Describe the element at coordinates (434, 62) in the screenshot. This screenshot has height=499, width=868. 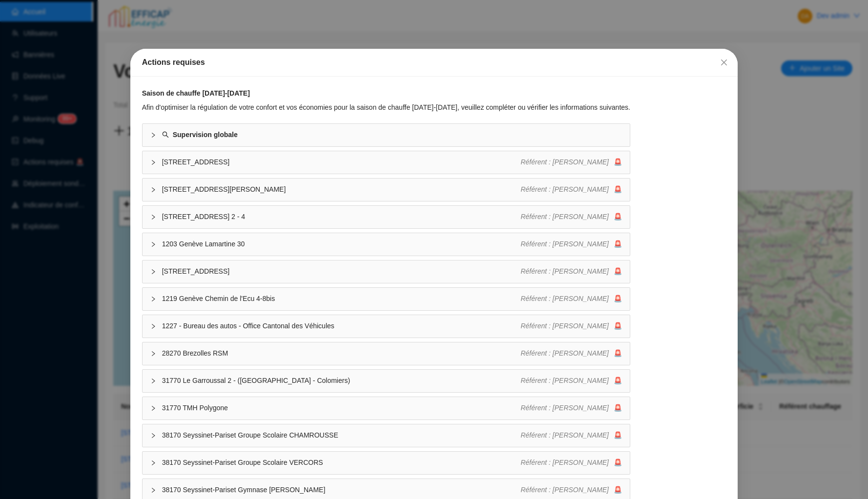
I see `div: Actions requises` at that location.